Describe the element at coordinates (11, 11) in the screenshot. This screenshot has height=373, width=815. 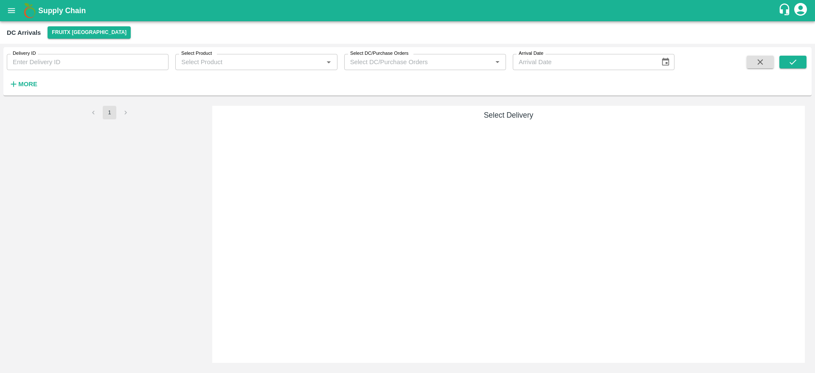
I see `button: open drawer` at that location.